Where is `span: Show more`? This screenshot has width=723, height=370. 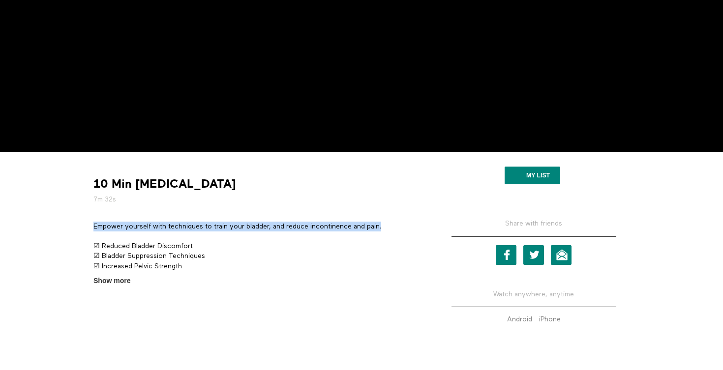 span: Show more is located at coordinates (112, 281).